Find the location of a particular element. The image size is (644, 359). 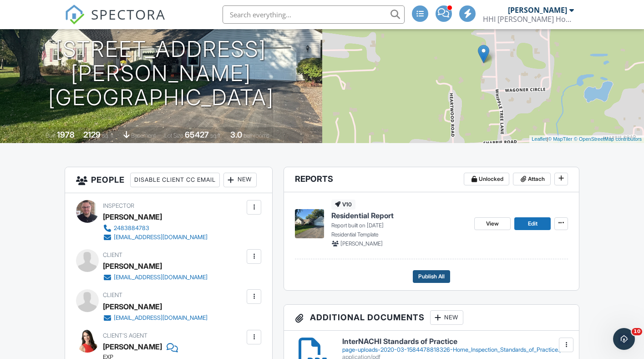

h3: People is located at coordinates (169, 180).